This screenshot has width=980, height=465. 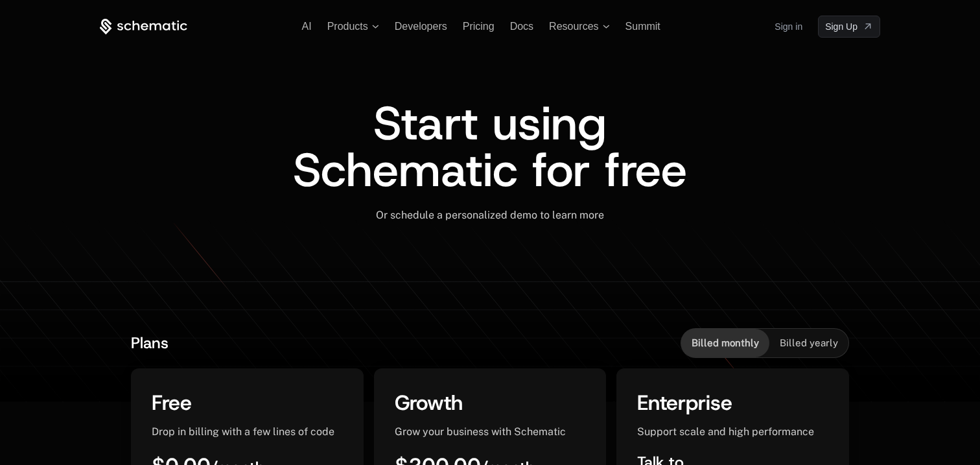 I want to click on a: AI, so click(x=306, y=26).